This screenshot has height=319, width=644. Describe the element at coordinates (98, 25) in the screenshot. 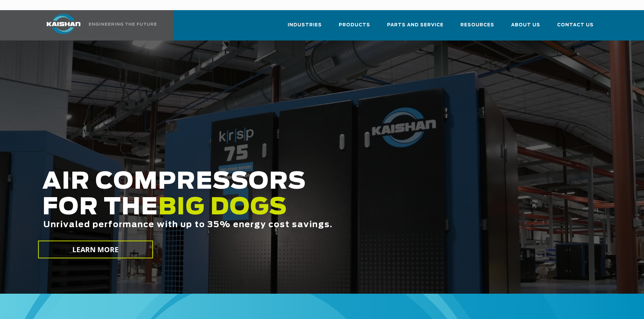

I see `a: Kaishan USA` at that location.